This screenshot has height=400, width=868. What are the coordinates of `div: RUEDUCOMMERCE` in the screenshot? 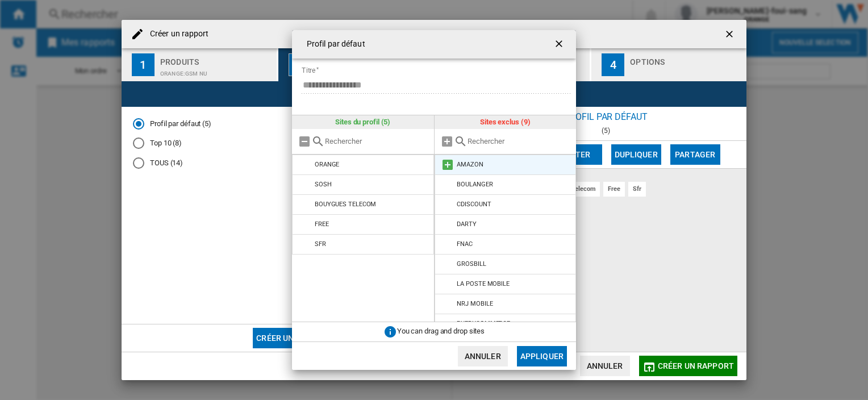 It's located at (484, 324).